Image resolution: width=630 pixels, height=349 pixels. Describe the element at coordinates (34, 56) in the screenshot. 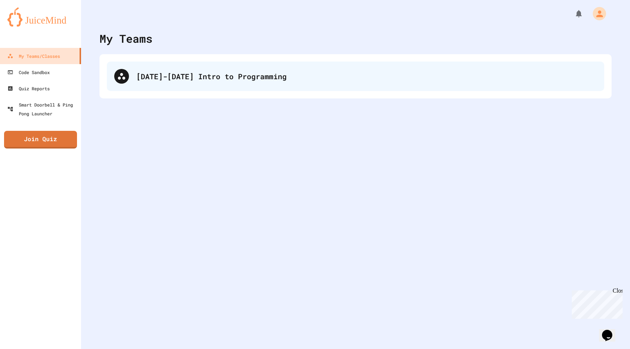

I see `div: My Teams/Classes` at that location.